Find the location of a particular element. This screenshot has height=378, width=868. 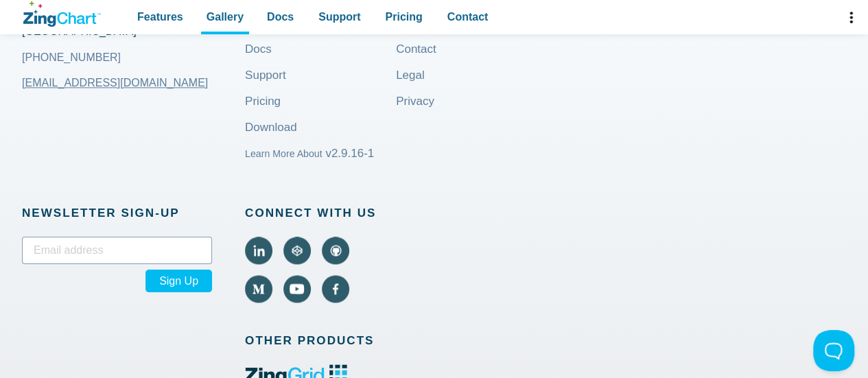

a: Visit ZingChart on Medium (external). is located at coordinates (259, 289).